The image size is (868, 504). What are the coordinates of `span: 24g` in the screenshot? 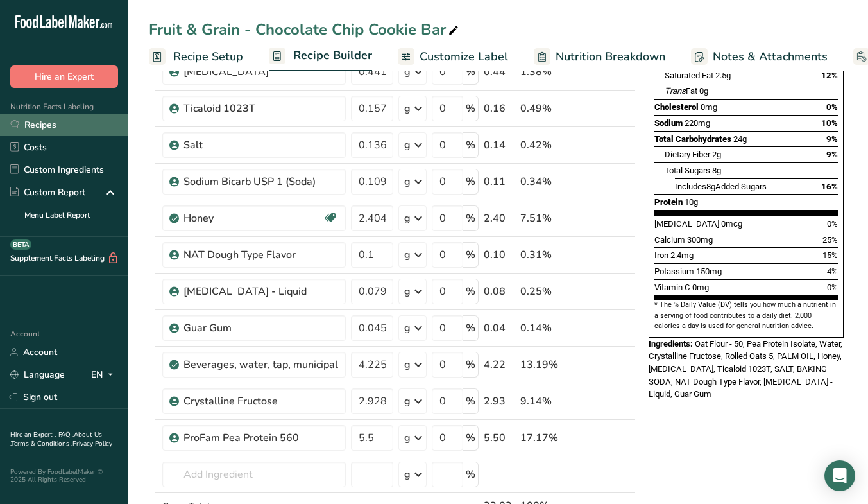 It's located at (740, 139).